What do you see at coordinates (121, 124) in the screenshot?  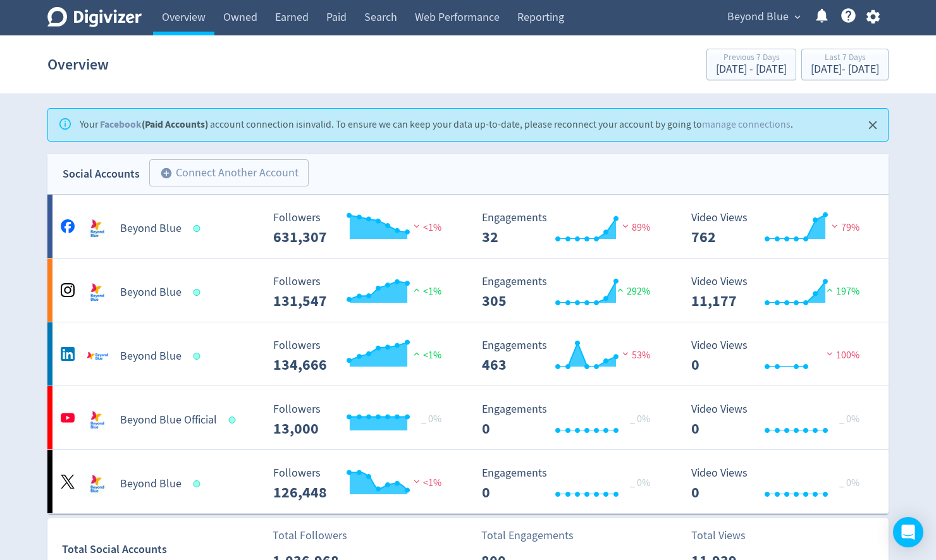 I see `a: Facebook` at bounding box center [121, 124].